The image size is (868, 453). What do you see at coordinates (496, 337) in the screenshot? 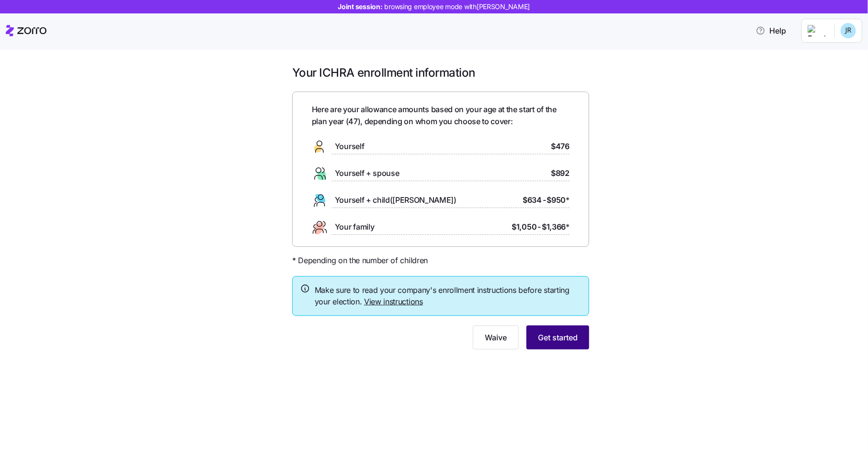
I see `span: Waive` at bounding box center [496, 337].